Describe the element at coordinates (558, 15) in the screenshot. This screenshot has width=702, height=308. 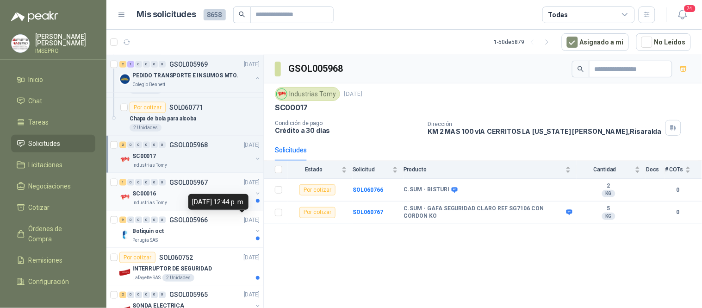
I see `div: Todas` at that location.